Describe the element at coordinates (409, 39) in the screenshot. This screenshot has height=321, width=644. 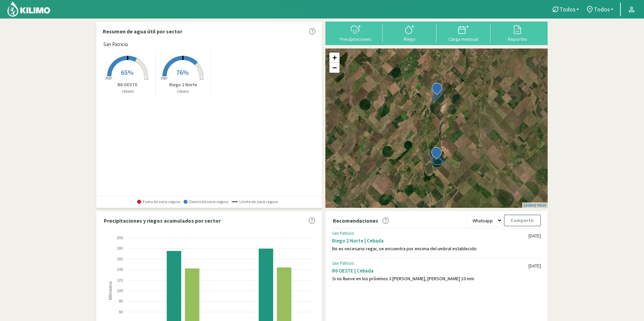
I see `div: Riego` at that location.